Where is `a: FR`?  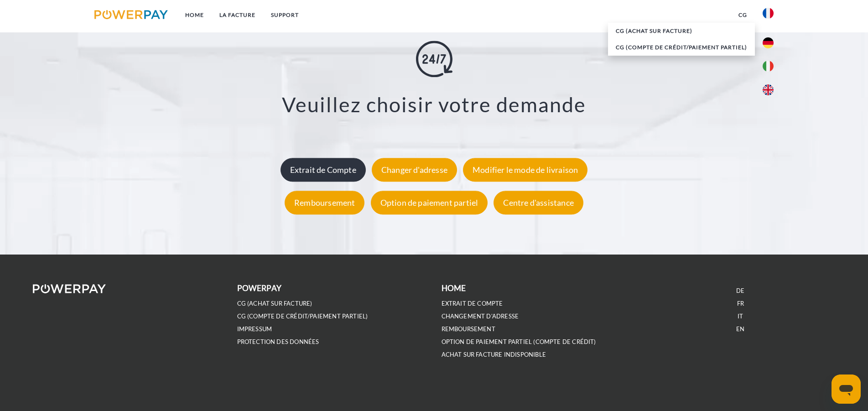
a: FR is located at coordinates (740, 303).